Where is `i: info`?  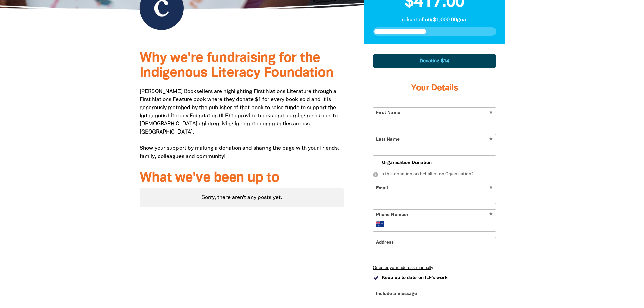
i: info is located at coordinates (376, 175).